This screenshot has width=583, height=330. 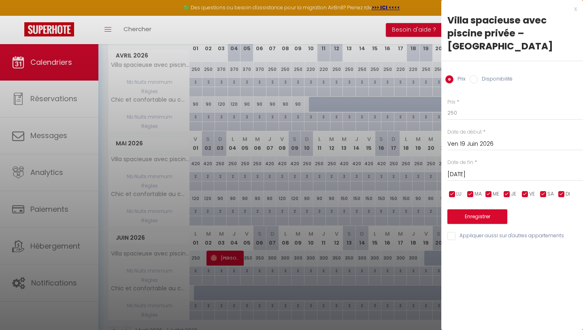 What do you see at coordinates (550, 194) in the screenshot?
I see `span: SA` at bounding box center [550, 194].